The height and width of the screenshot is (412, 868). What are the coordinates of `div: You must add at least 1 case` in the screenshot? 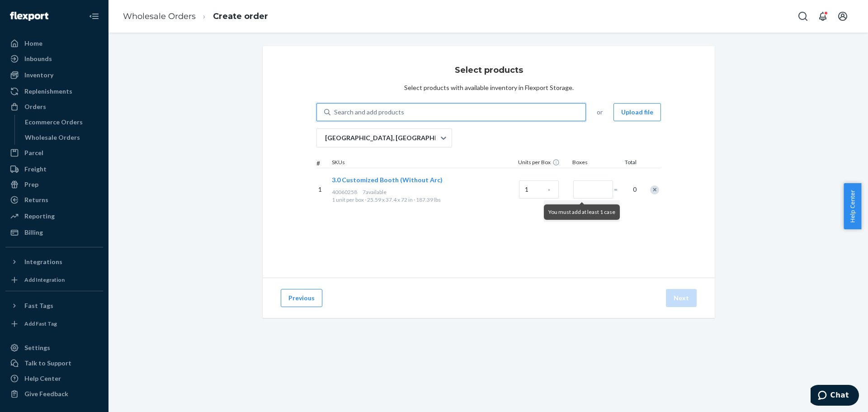 It's located at (582, 212).